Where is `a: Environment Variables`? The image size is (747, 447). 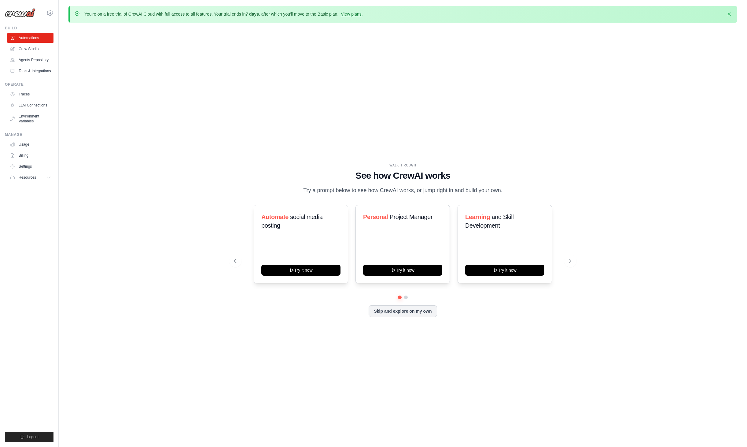
a: Environment Variables is located at coordinates (30, 119).